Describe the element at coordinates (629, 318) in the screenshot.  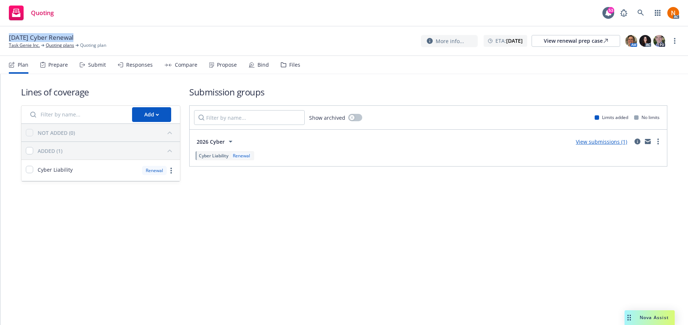
I see `div: Drag to move` at that location.